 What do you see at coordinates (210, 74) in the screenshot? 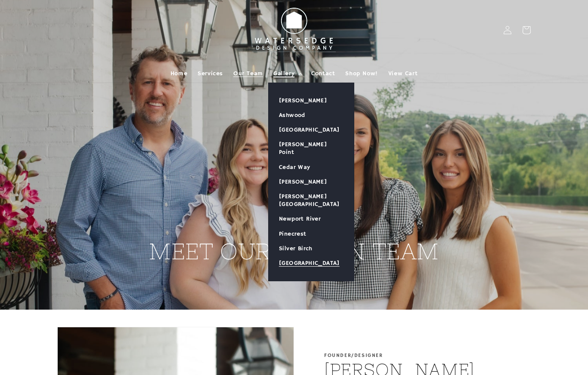
I see `span: Services` at bounding box center [210, 74].